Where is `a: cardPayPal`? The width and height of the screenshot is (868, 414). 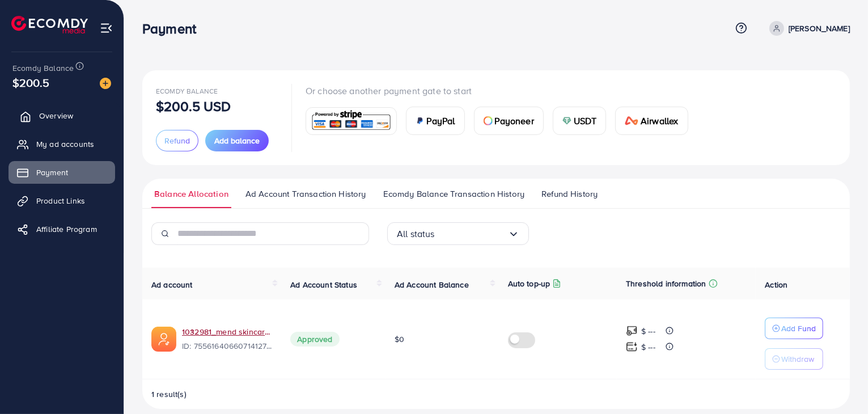
a: cardPayPal is located at coordinates (436, 121).